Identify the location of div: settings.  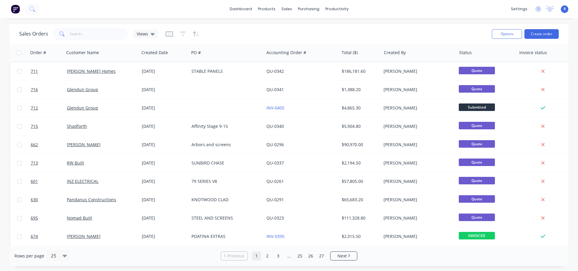
(519, 9).